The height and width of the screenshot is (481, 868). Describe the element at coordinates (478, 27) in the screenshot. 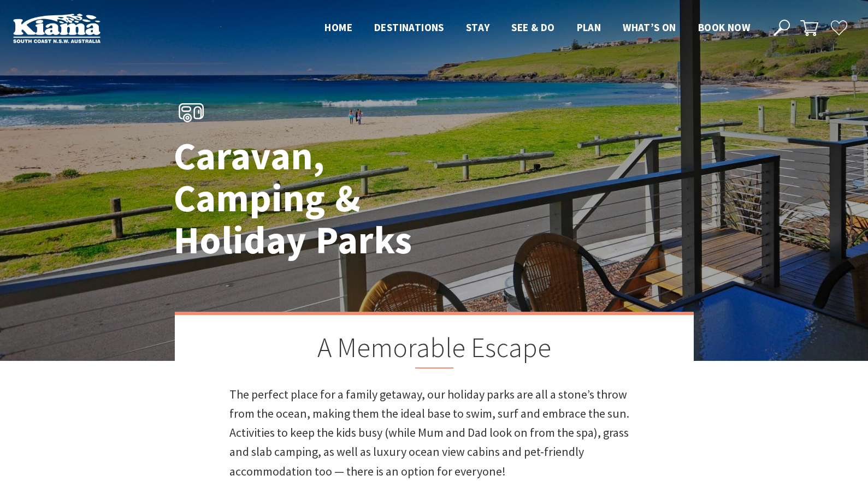

I see `span: Stay` at that location.